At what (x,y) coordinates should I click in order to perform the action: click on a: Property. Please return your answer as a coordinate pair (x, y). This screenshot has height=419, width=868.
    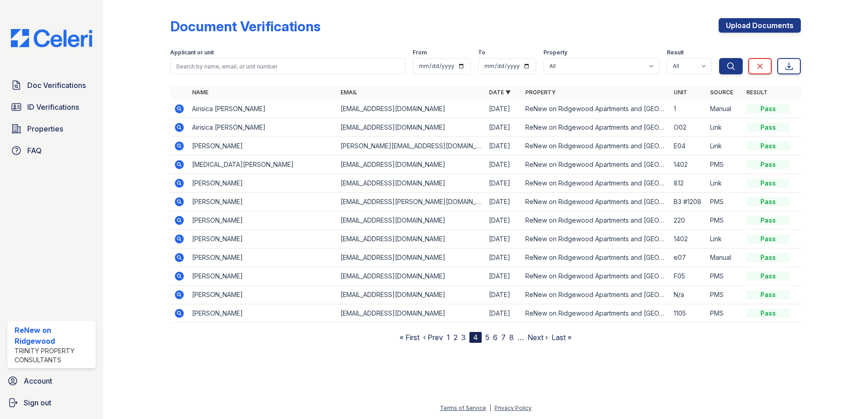
    Looking at the image, I should click on (540, 92).